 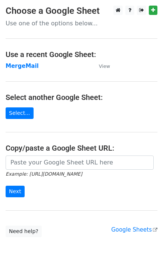 I want to click on a: MergeMail, so click(x=22, y=66).